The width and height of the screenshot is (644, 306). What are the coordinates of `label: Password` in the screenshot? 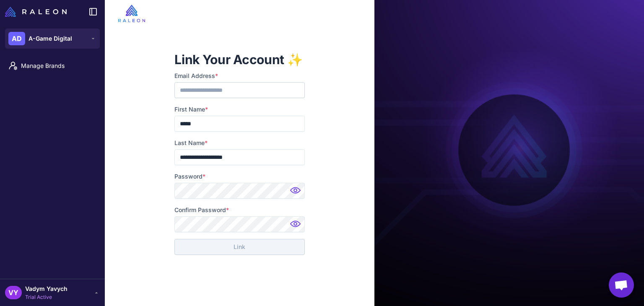 It's located at (239, 176).